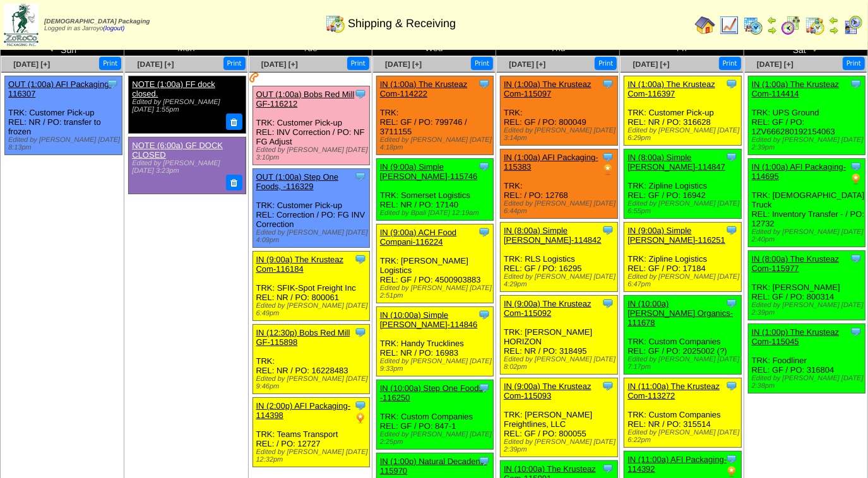 This screenshot has width=868, height=478. Describe the element at coordinates (795, 263) in the screenshot. I see `a: IN (8:00a) The Krusteaz Com-115977` at that location.